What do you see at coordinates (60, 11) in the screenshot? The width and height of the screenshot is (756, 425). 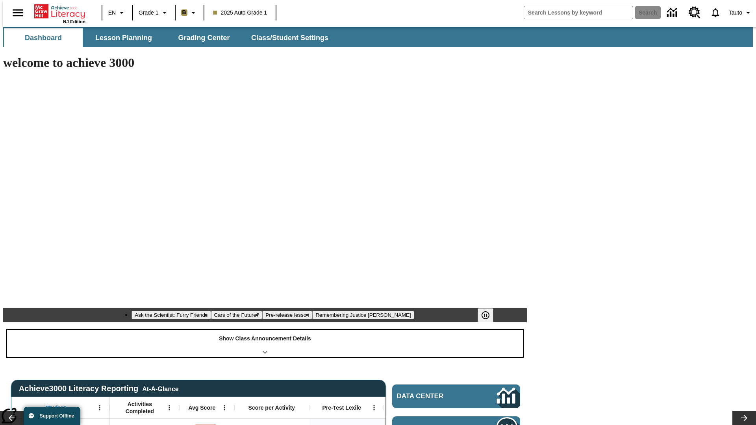 I see `a: Home` at bounding box center [60, 11].